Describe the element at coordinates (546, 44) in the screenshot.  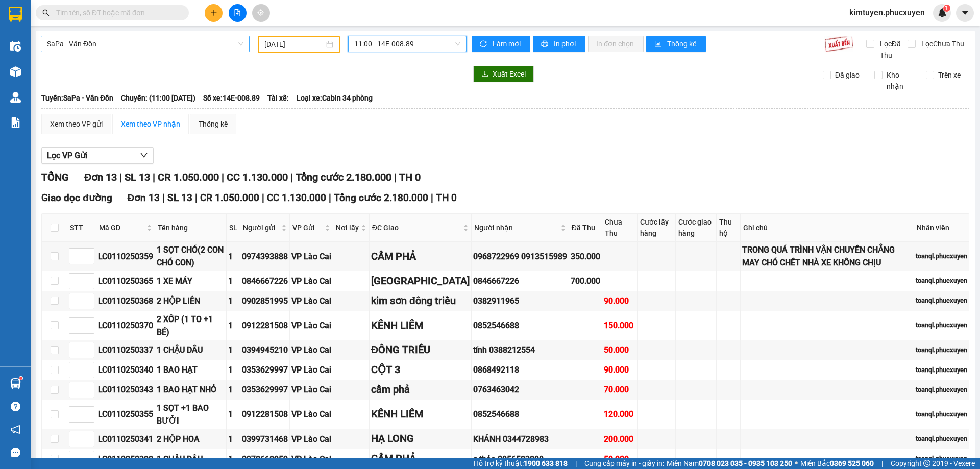
I see `span: printer` at that location.